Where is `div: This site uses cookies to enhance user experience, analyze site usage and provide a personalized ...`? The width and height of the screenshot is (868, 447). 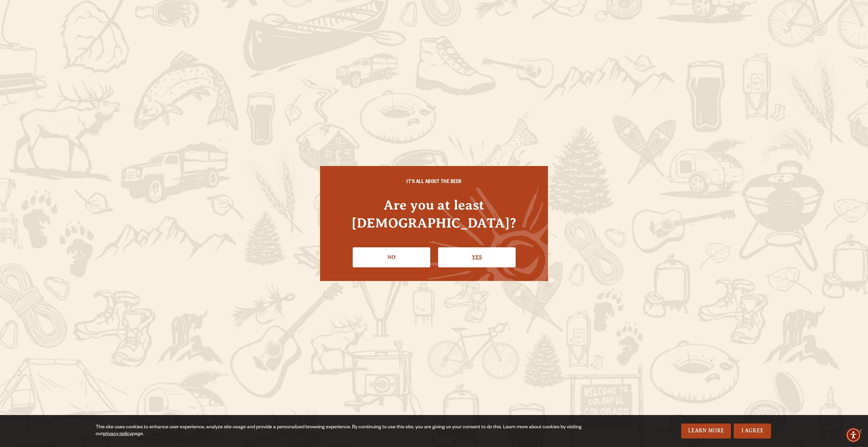
div: This site uses cookies to enhance user experience, analyze site usage and provide a personalized ... is located at coordinates (346, 431).